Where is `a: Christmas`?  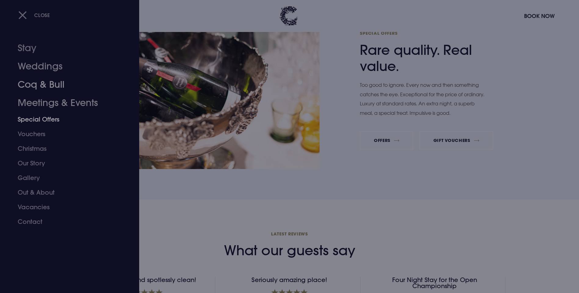 a: Christmas is located at coordinates (66, 149).